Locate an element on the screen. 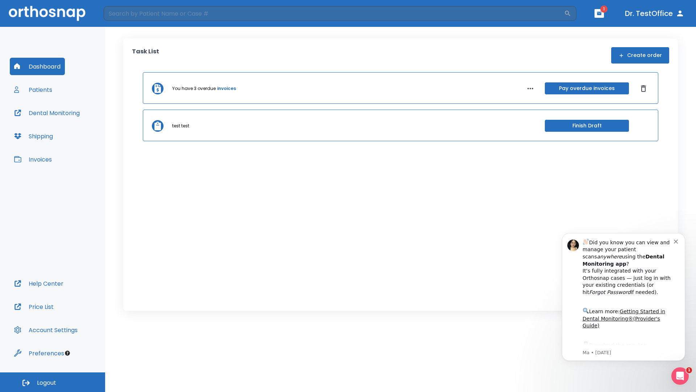 This screenshot has height=392, width=696. div: Learn more: ​ is located at coordinates (77, 99).